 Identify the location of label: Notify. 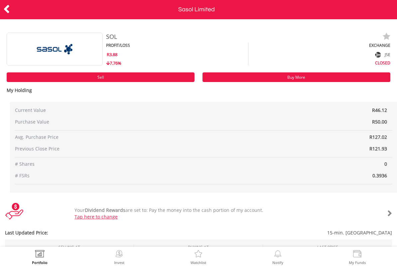
(278, 263).